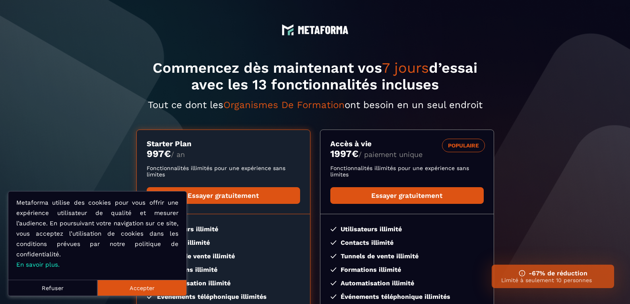  Describe the element at coordinates (315, 105) in the screenshot. I see `p: Tout ce dont les ont besoin en un seul endroit` at that location.